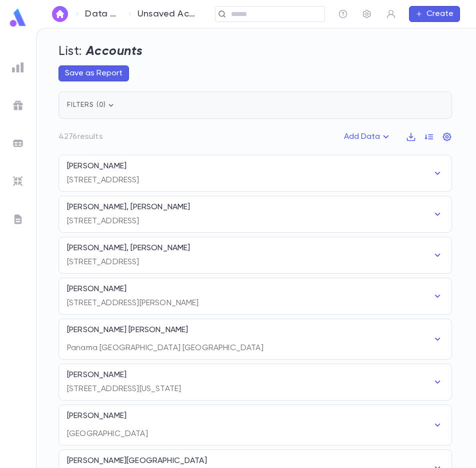  Describe the element at coordinates (102, 14) in the screenshot. I see `a: Data Center` at that location.